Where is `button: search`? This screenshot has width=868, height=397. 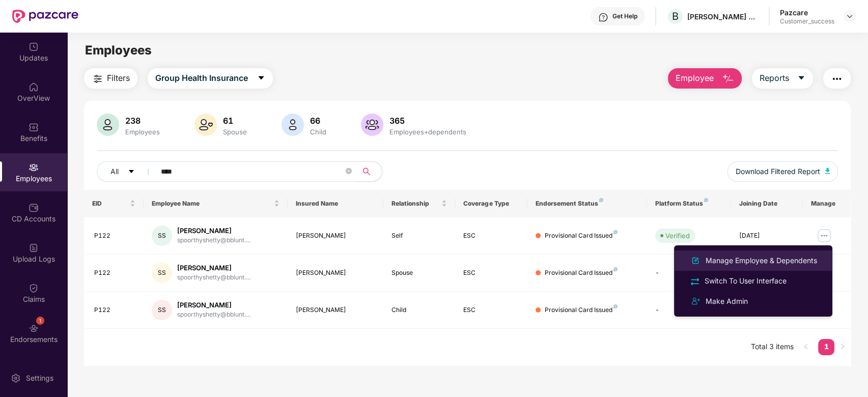
button: search is located at coordinates (370, 171).